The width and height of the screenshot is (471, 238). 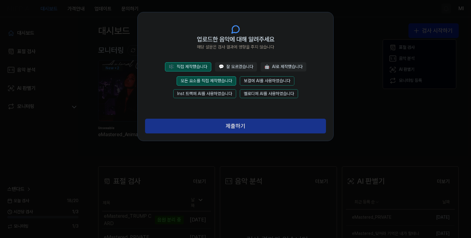 What do you see at coordinates (236, 126) in the screenshot?
I see `button: 제출하기` at bounding box center [236, 126].